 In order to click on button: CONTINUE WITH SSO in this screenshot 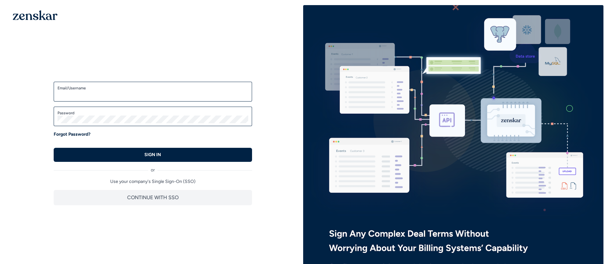, I will do `click(153, 198)`.